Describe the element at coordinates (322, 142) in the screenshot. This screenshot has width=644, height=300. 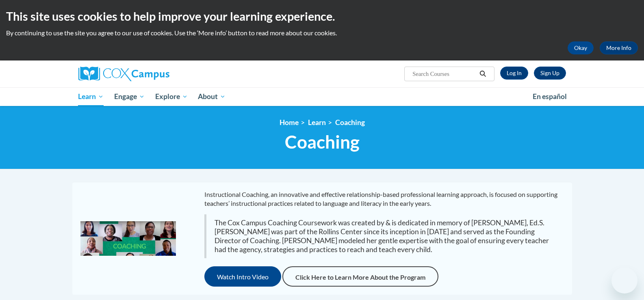
I see `span: Coaching` at that location.